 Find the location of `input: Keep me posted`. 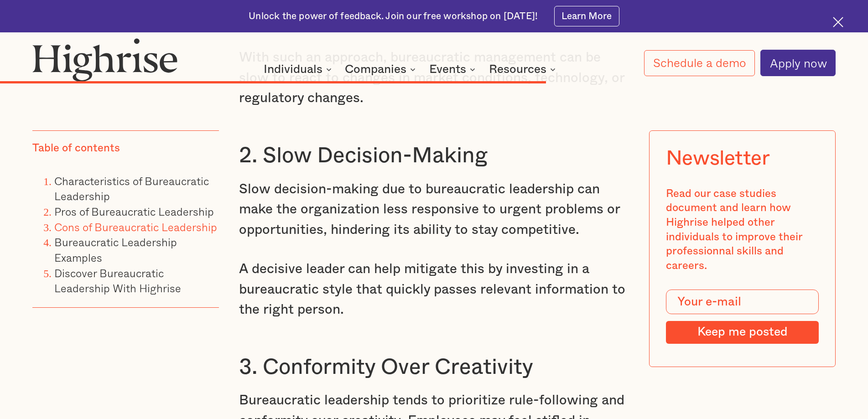

input: Keep me posted is located at coordinates (742, 332).